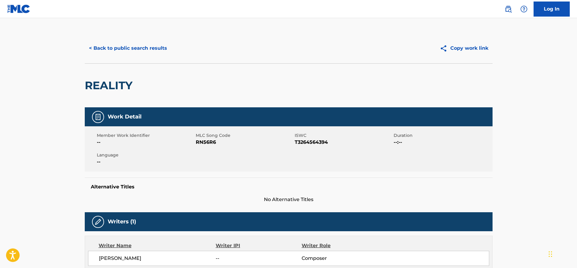  Describe the element at coordinates (442, 135) in the screenshot. I see `span: Duration` at that location.